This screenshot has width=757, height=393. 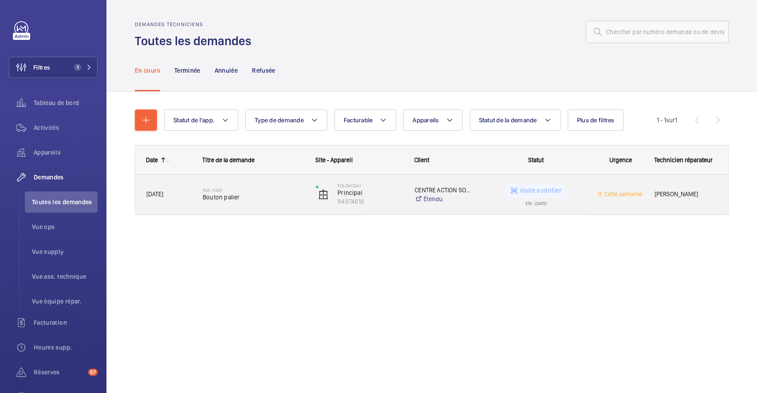 I want to click on button: Plus de filtres, so click(x=595, y=120).